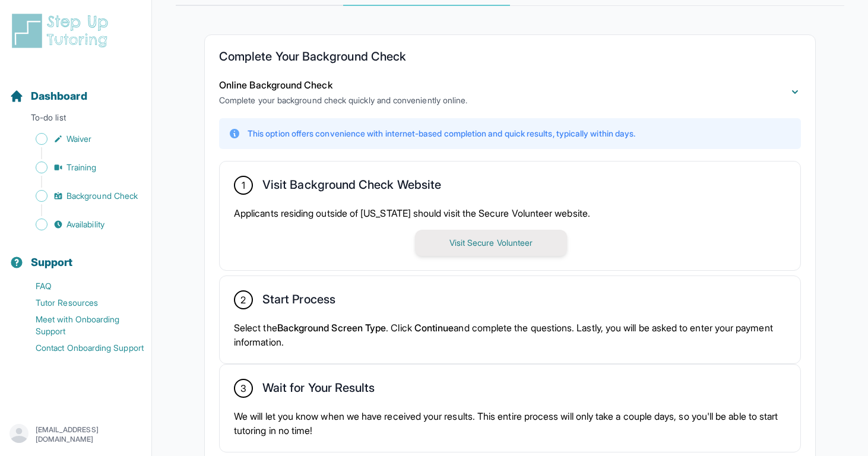  Describe the element at coordinates (510, 59) in the screenshot. I see `h2: Complete Your Background Check` at that location.